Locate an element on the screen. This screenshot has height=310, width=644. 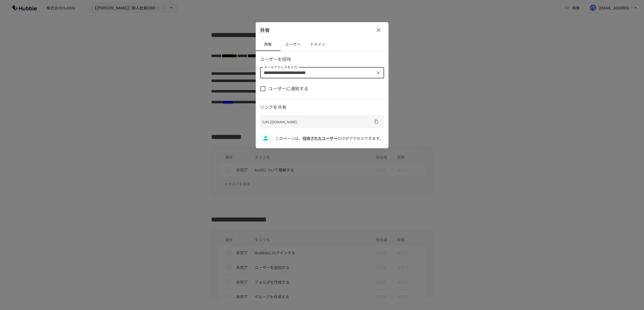
button: 共有 is located at coordinates (268, 44).